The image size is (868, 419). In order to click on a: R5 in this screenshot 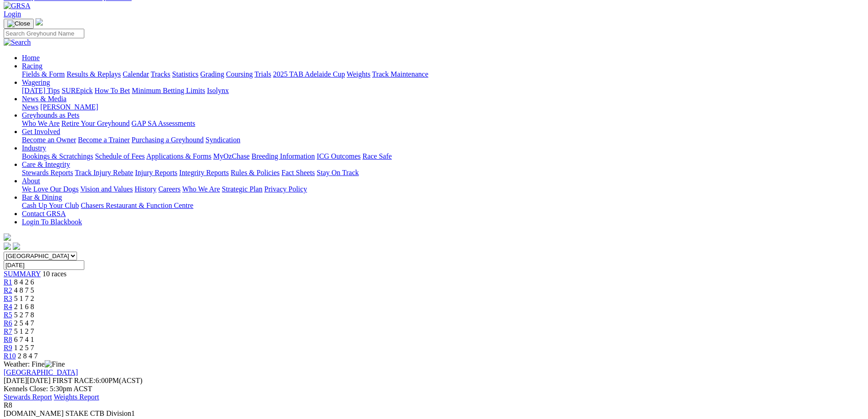, I will do `click(8, 315)`.